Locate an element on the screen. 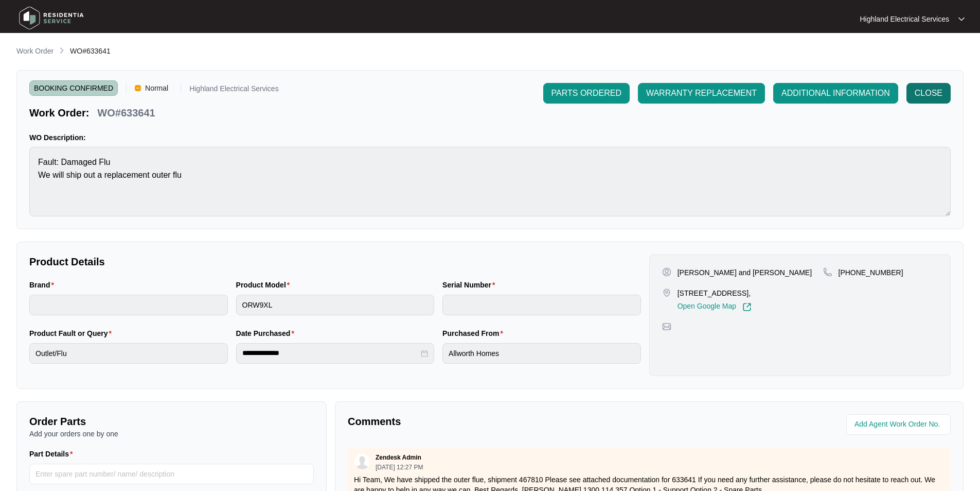 The image size is (980, 491). img: user.svg is located at coordinates (362, 461).